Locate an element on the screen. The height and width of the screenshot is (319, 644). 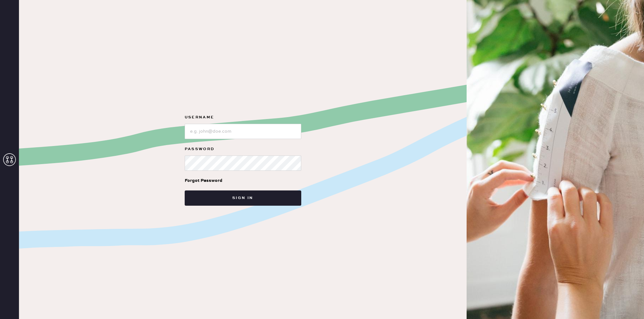
a: Forgot Password is located at coordinates (204, 180).